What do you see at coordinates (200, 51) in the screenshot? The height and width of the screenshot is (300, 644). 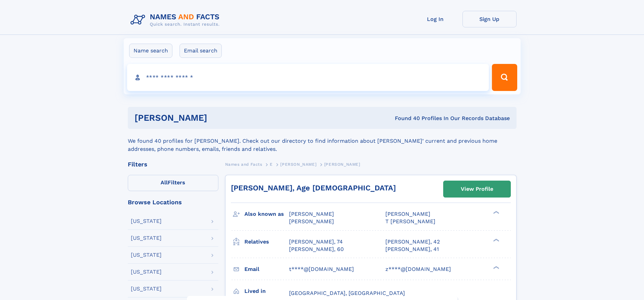 I see `label: Email search` at bounding box center [200, 51].